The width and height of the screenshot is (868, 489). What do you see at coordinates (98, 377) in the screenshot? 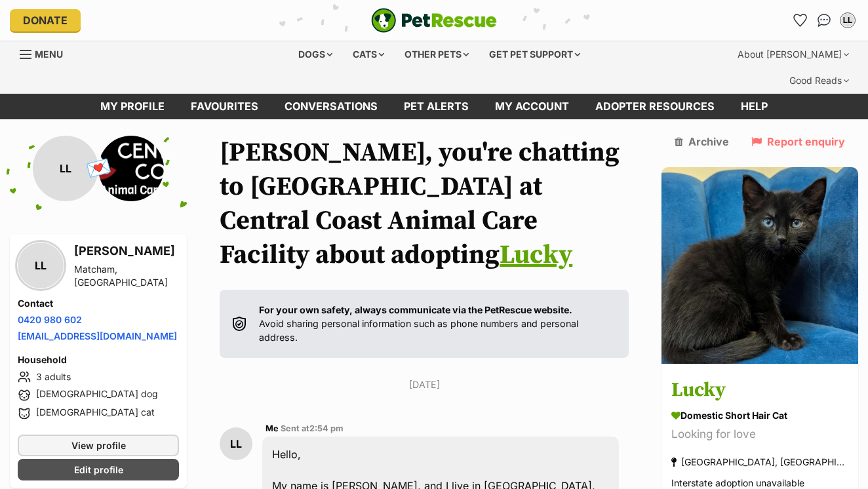
I see `li: 3 adults` at bounding box center [98, 377].